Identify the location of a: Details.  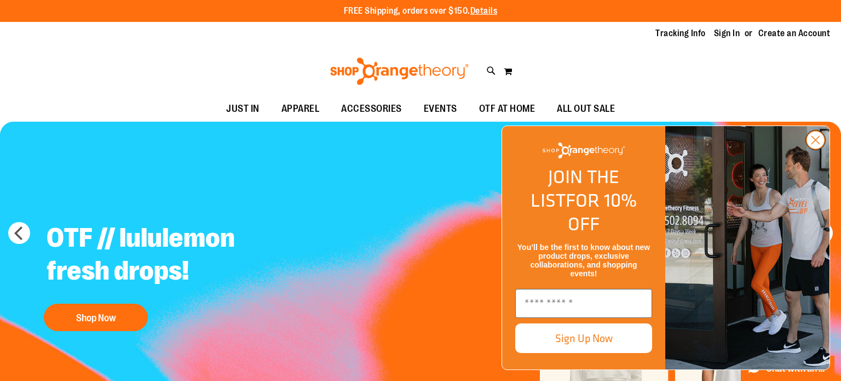
(484, 11).